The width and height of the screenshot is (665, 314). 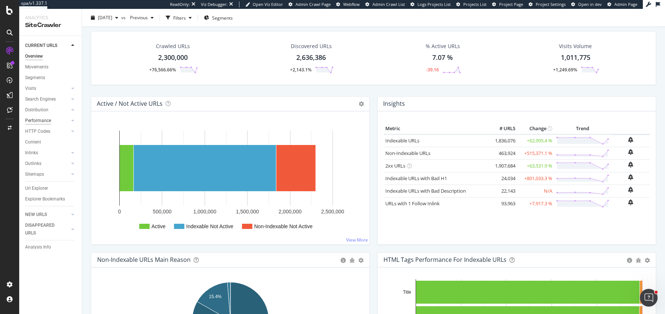 I want to click on a: Inlinks, so click(x=47, y=153).